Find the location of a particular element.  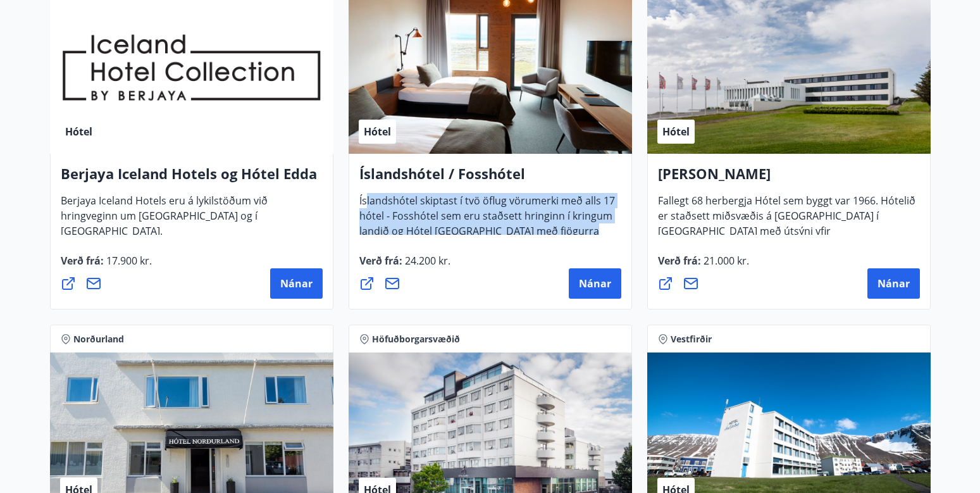

span: Norðurland is located at coordinates (99, 339).